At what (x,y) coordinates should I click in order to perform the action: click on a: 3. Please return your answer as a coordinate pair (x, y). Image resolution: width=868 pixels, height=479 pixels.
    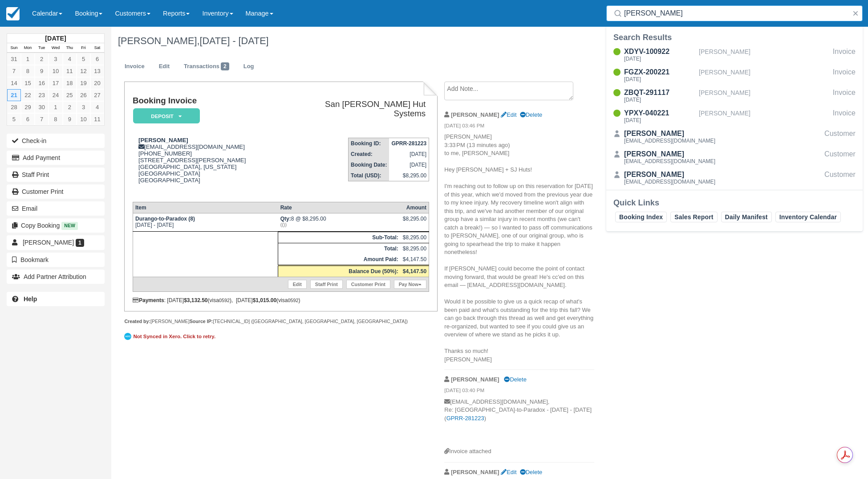
    Looking at the image, I should click on (55, 59).